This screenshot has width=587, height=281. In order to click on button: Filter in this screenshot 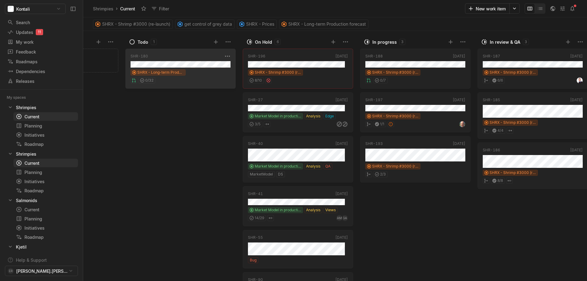, I will do `click(160, 9)`.